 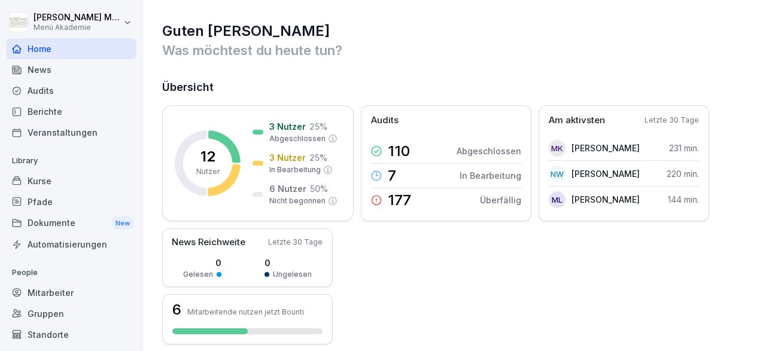 What do you see at coordinates (392, 176) in the screenshot?
I see `p: 7` at bounding box center [392, 176].